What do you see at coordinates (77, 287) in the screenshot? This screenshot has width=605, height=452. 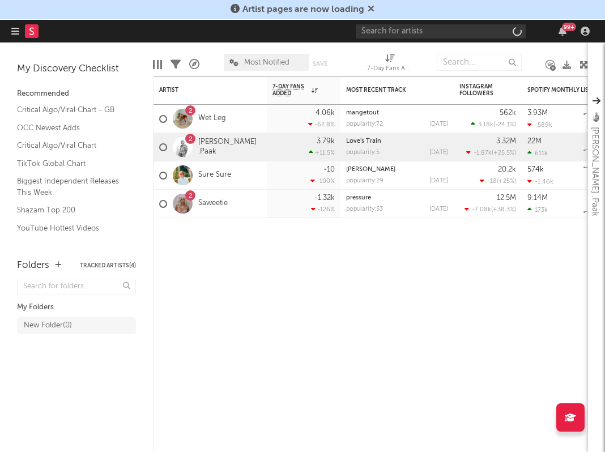 I see `input: Search for folders...` at bounding box center [77, 287].